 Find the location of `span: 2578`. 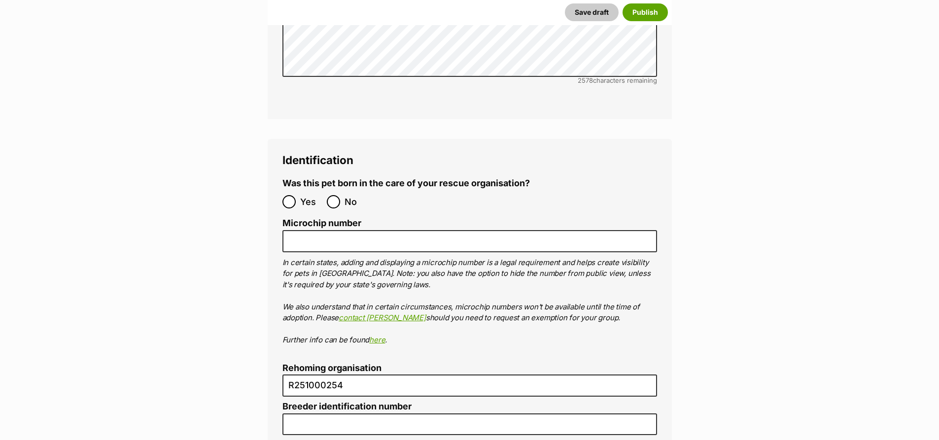

span: 2578 is located at coordinates (585, 80).